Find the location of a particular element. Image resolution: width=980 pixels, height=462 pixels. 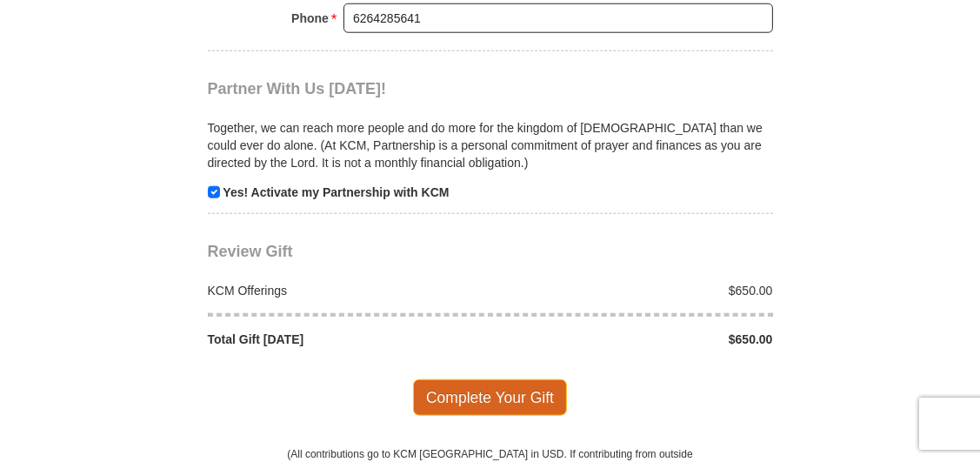

div: KCM Offerings is located at coordinates (344, 290).